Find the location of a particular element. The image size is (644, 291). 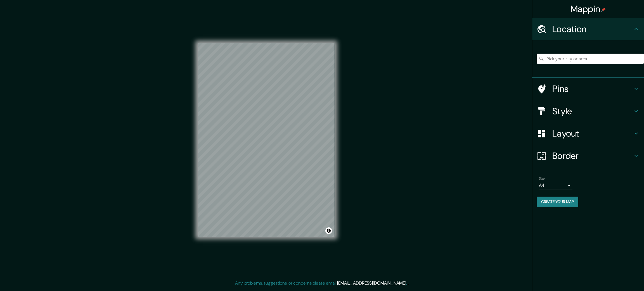

div: Border is located at coordinates (588, 156).